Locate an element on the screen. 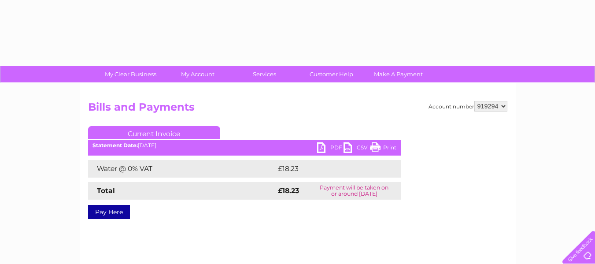  h2: Bills and Payments is located at coordinates (298, 109).